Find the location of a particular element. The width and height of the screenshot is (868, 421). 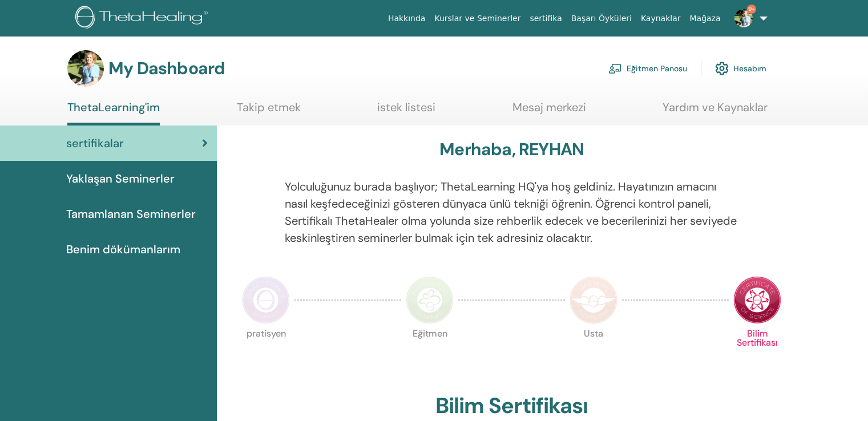

img: cog.svg is located at coordinates (722, 69).